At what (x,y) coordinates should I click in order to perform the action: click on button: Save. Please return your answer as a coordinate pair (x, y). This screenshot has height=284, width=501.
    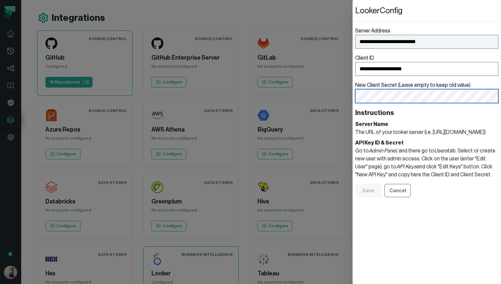
    Looking at the image, I should click on (369, 191).